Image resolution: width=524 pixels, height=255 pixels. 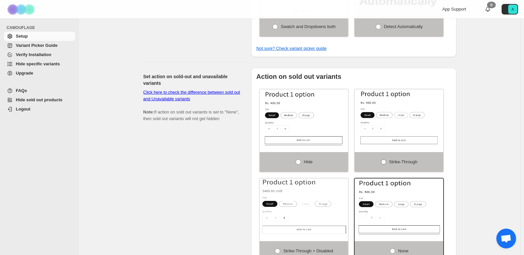 What do you see at coordinates (488, 9) in the screenshot?
I see `a: 0` at bounding box center [488, 9].